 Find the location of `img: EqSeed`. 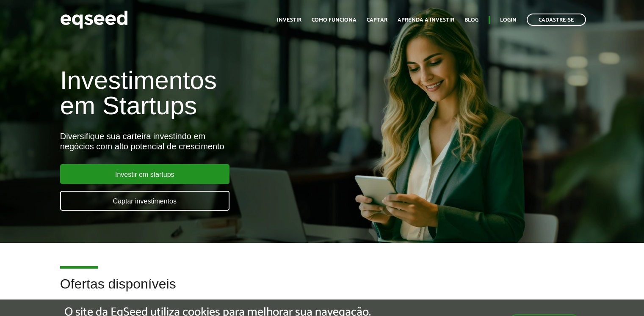

img: EqSeed is located at coordinates (94, 20).